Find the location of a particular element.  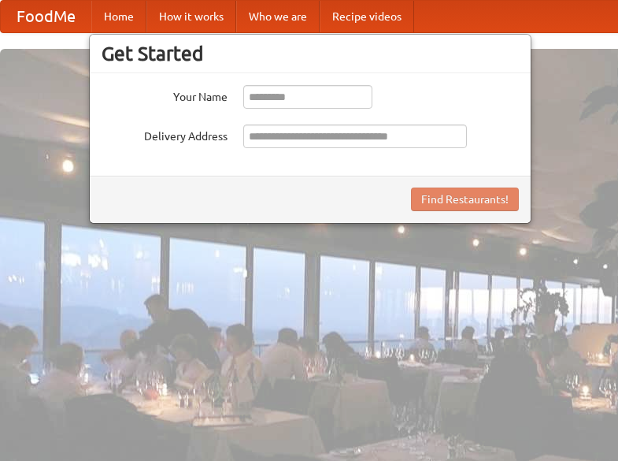

label: Delivery Address is located at coordinates (165, 134).